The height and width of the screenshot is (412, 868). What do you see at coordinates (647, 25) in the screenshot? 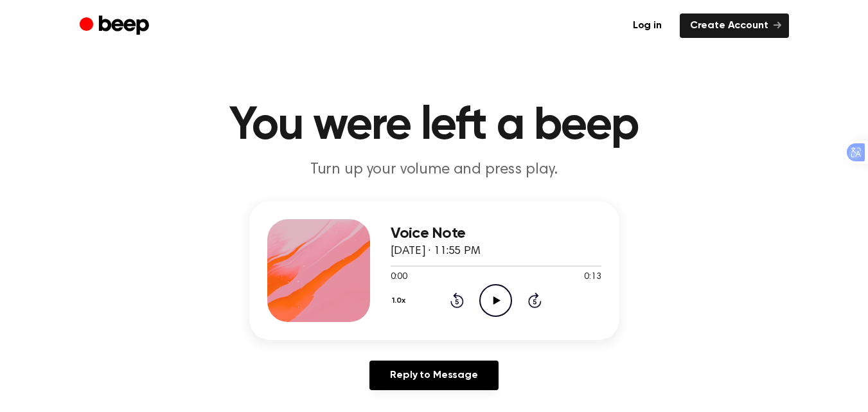
I see `a: Log in` at bounding box center [647, 25].